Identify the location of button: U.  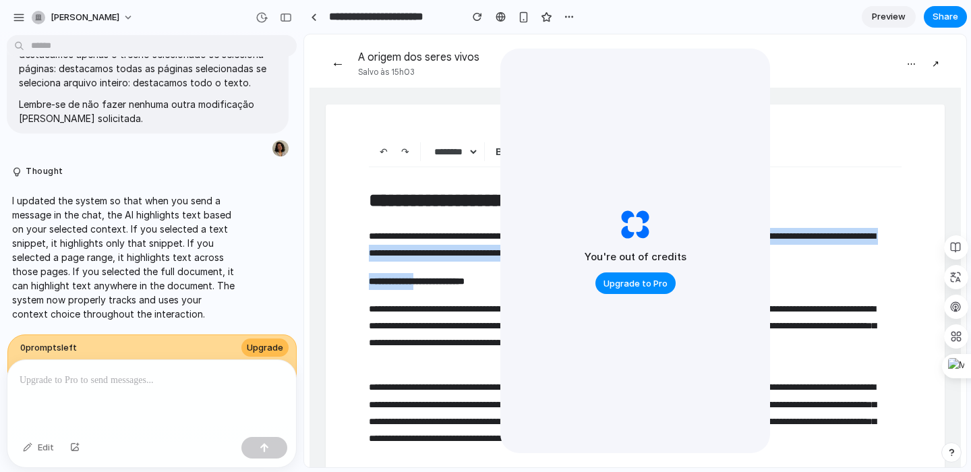
(231, 117).